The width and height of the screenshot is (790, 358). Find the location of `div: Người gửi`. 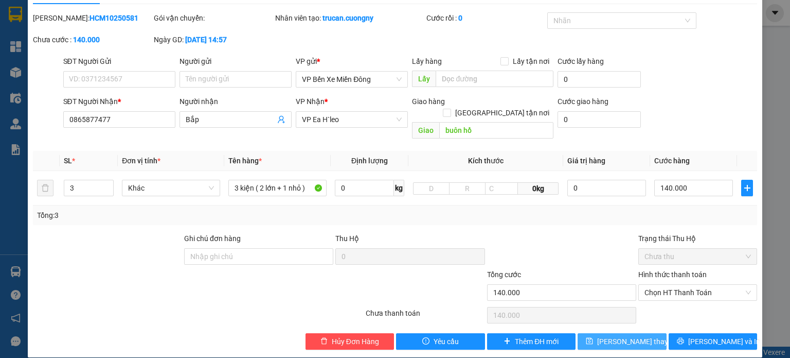

div: Người gửi is located at coordinates (236, 61).